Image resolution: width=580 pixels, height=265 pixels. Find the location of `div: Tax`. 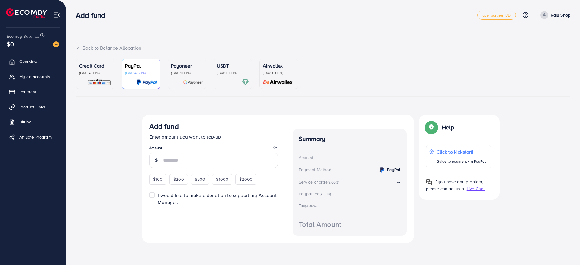

div: Tax is located at coordinates (309, 206).